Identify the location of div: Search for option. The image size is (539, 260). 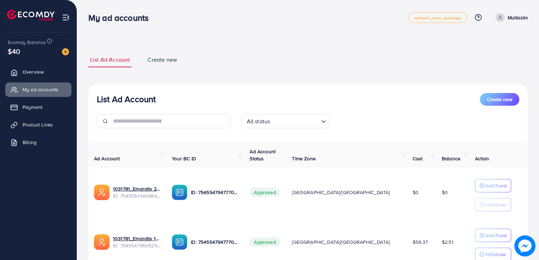
(285, 121).